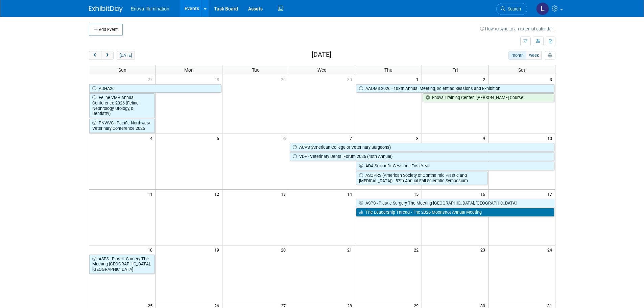  What do you see at coordinates (551, 249) in the screenshot?
I see `span: 24` at bounding box center [551, 249].